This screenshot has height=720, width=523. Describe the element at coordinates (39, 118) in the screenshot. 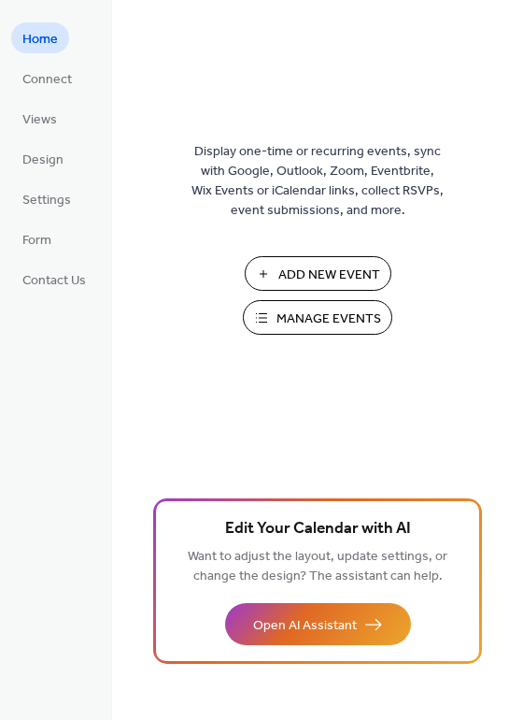

I see `a: Views` at that location.